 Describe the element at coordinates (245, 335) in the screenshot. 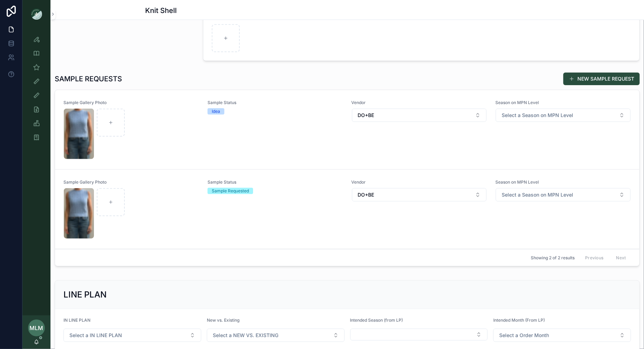

I see `span: Select a NEW VS. EXISTING` at that location.